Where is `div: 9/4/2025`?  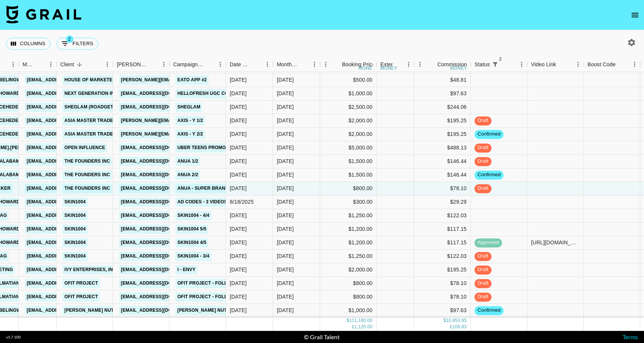
div: 9/4/2025 is located at coordinates (238, 80).